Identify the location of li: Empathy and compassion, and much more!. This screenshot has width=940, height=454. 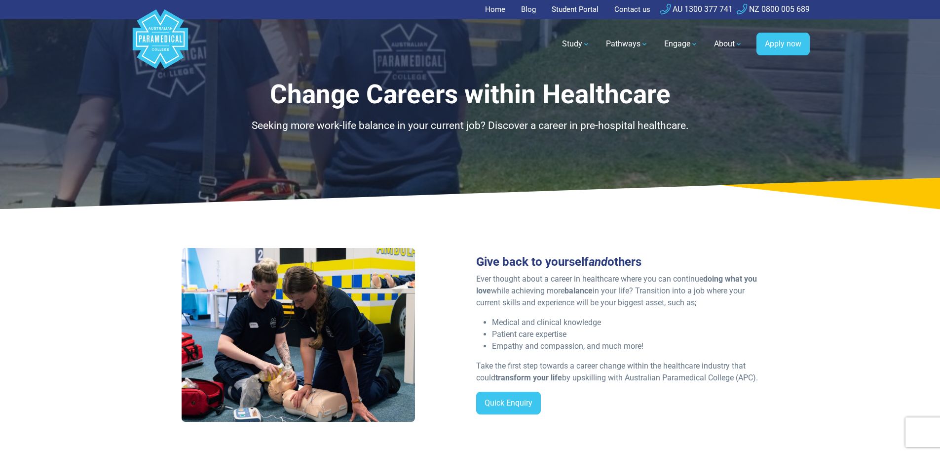
(625, 346).